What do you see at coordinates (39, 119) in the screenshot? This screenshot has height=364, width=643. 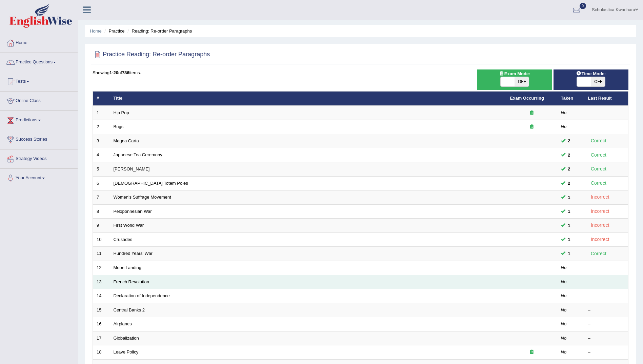 I see `a: Predictions` at bounding box center [39, 119].